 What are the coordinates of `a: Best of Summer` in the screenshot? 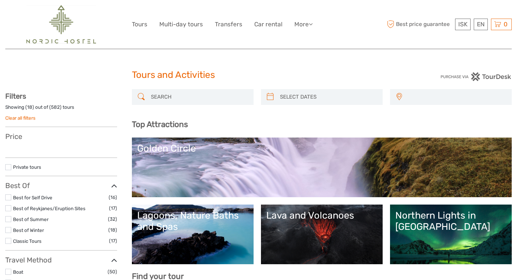 It's located at (31, 220).